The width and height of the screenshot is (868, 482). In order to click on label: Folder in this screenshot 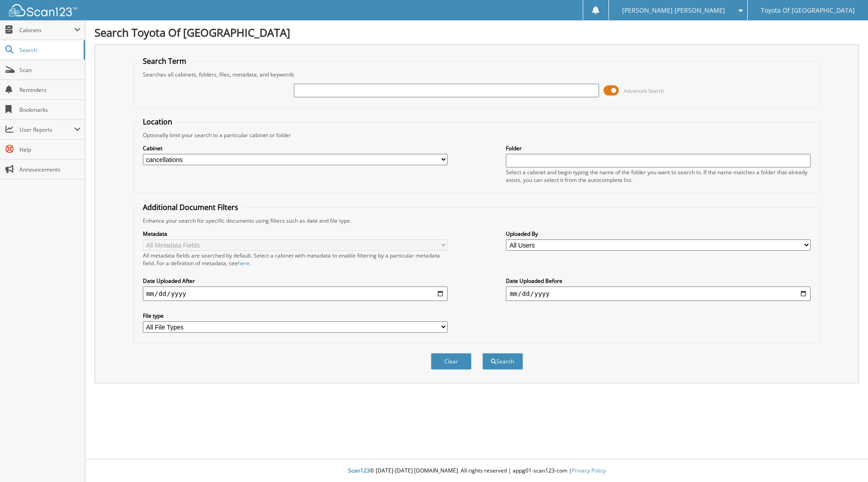, I will do `click(658, 148)`.